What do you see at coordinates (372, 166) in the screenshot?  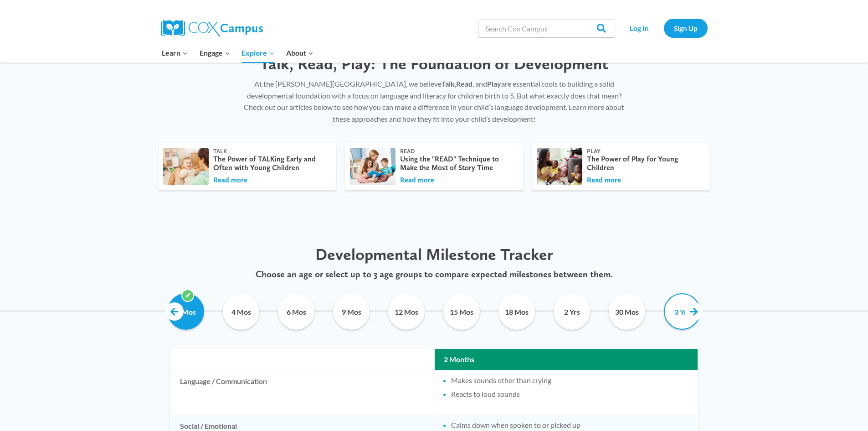 I see `img: mom-reading-with-children.jpg` at bounding box center [372, 166].